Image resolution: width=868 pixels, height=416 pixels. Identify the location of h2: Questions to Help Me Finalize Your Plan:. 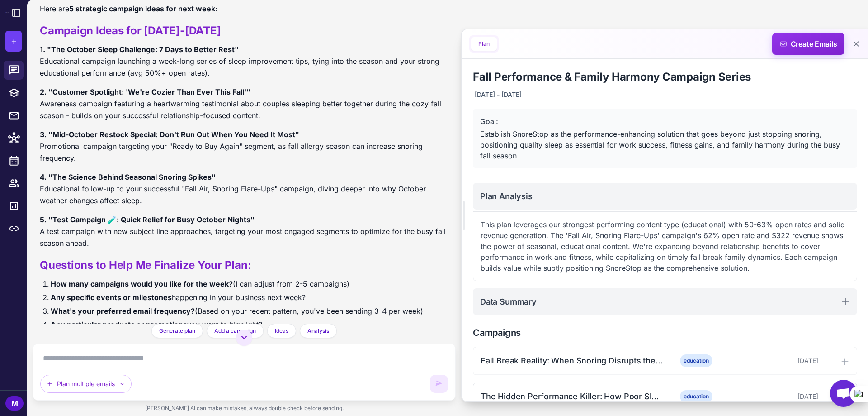
(244, 265).